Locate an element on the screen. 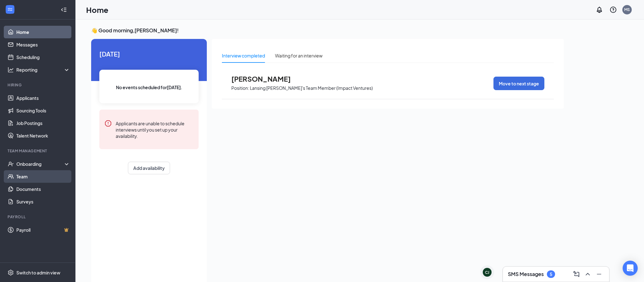 This screenshot has width=644, height=282. svg: ChevronUp is located at coordinates (587, 274).